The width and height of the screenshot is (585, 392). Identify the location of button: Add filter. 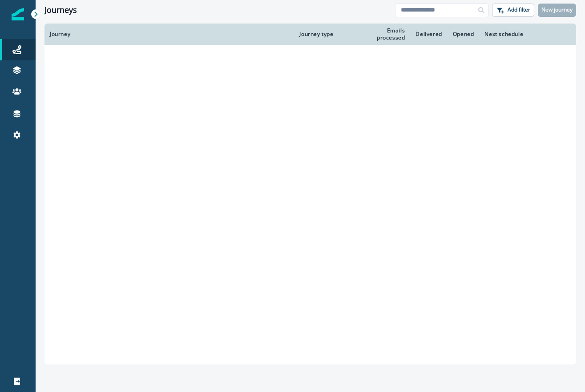
(513, 10).